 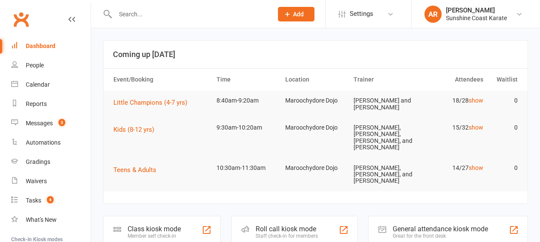 I want to click on a: People, so click(x=51, y=65).